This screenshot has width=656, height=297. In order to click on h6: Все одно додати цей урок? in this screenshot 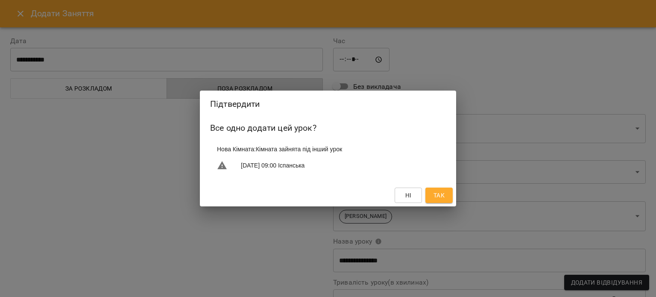, I will do `click(328, 128)`.